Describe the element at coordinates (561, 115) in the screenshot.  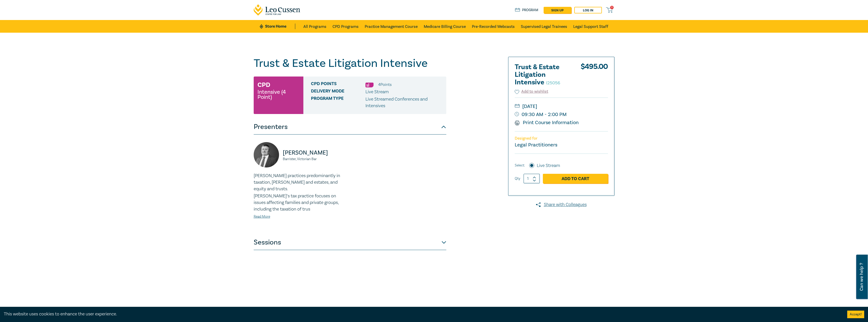
I see `small: 09:30 AM - 2:00 PM` at that location.